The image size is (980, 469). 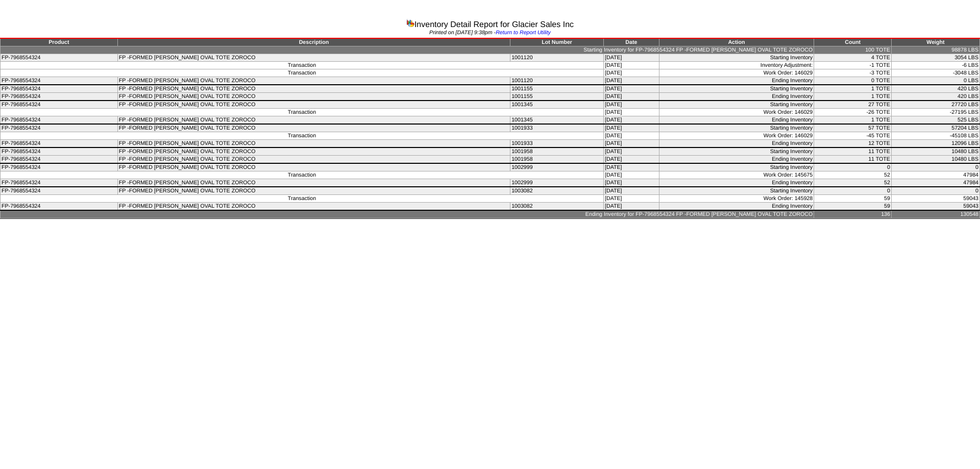 I want to click on td: Work Order: 145928, so click(x=736, y=198).